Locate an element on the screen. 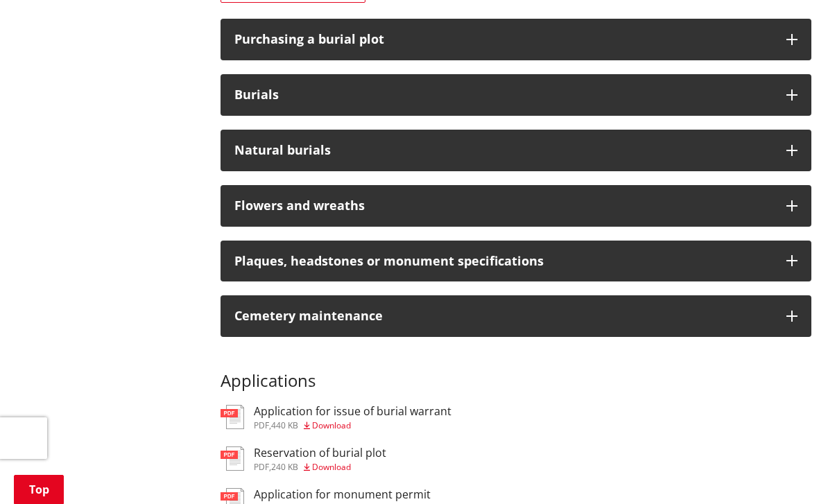 This screenshot has height=504, width=828. button: Plaques, headstones or monument specifications is located at coordinates (516, 261).